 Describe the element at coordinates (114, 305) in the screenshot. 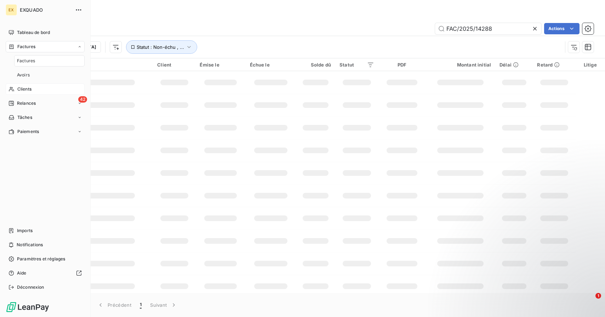

I see `button: Précédent` at that location.